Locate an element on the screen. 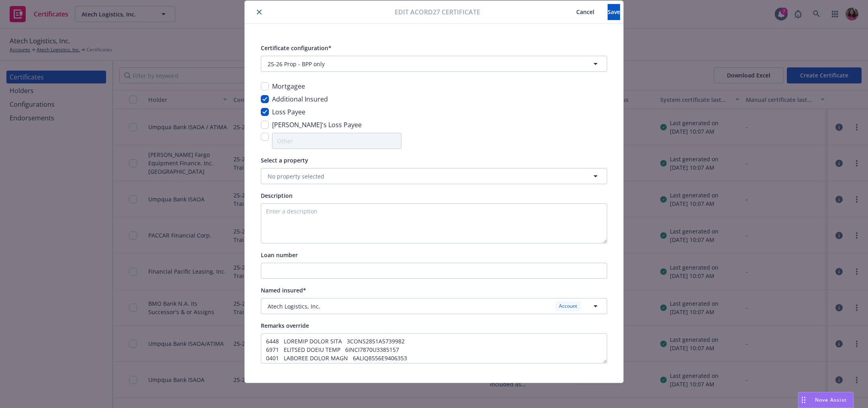 This screenshot has width=868, height=408. span: Remarks override is located at coordinates (285, 325).